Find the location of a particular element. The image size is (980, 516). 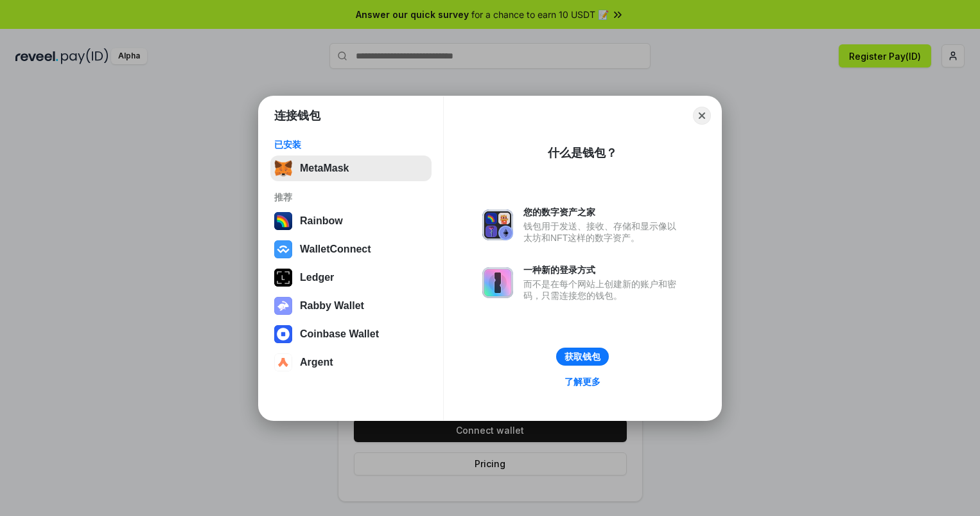

div: 而不是在每个网站上创建新的账户和密码，只需连接您的钱包。 is located at coordinates (603, 289).